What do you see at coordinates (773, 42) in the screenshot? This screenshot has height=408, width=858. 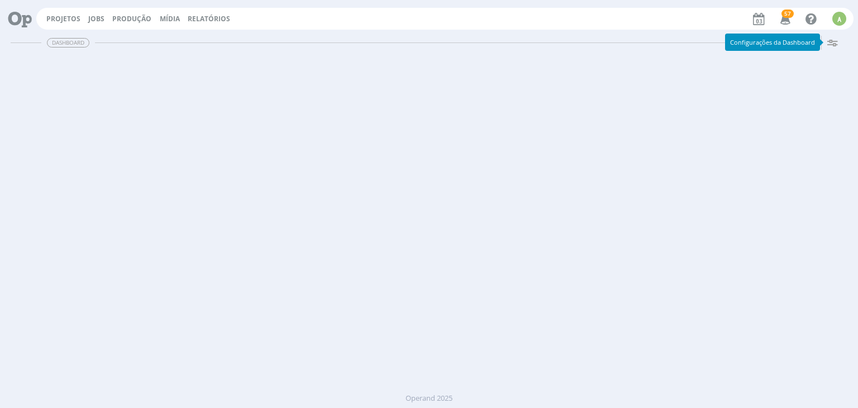 I see `div: Configurações da Dashboard` at bounding box center [773, 42].